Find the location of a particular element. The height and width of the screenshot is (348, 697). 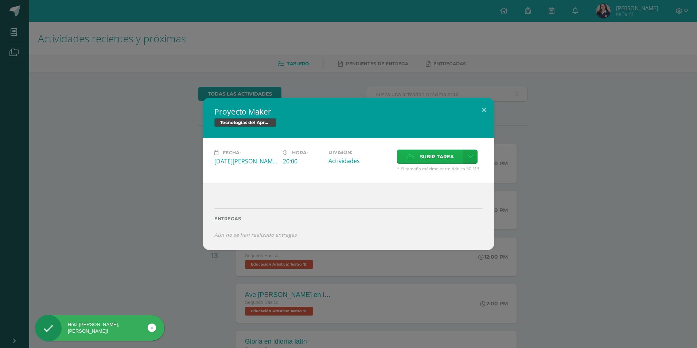

i: Aún no se han realizado entregas is located at coordinates (255, 234).